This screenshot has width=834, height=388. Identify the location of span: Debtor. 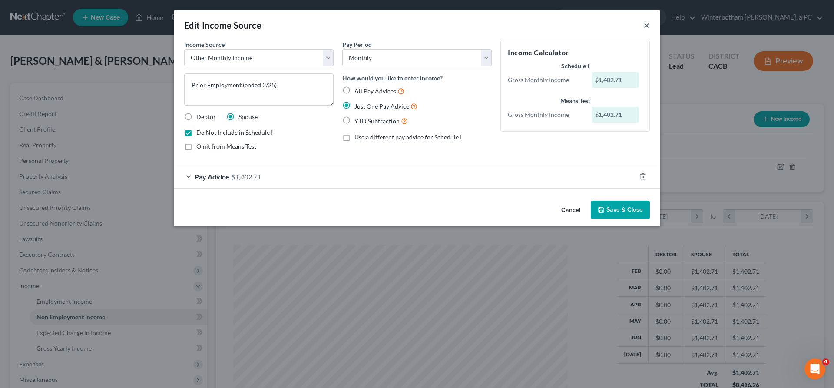
(206, 116).